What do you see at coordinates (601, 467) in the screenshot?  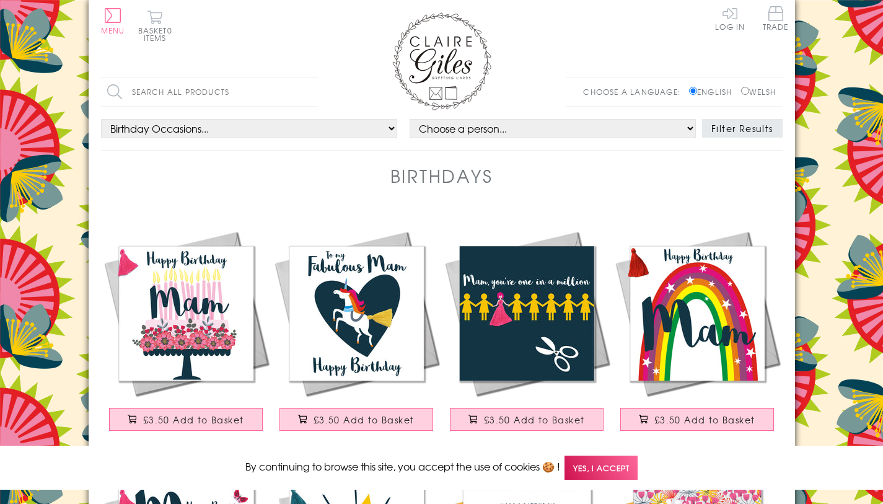 I see `span: Yes, I accept` at bounding box center [601, 467].